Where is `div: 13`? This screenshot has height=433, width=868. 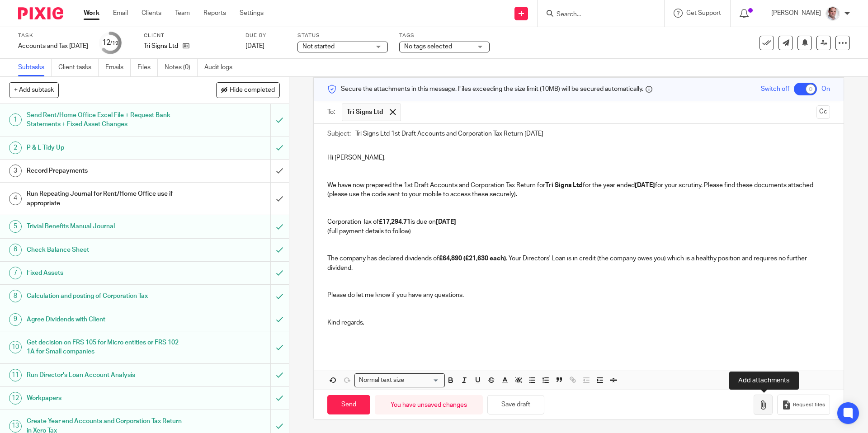
div: 13 is located at coordinates (16, 427).